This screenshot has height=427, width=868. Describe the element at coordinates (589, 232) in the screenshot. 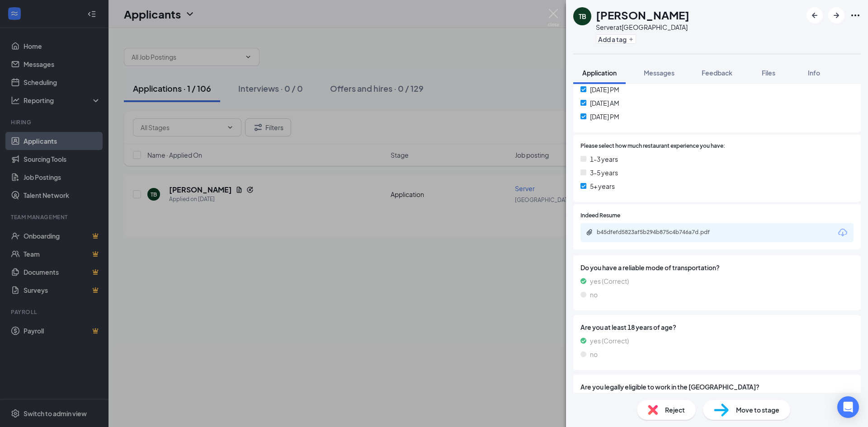

I see `svg: Paperclip` at that location.